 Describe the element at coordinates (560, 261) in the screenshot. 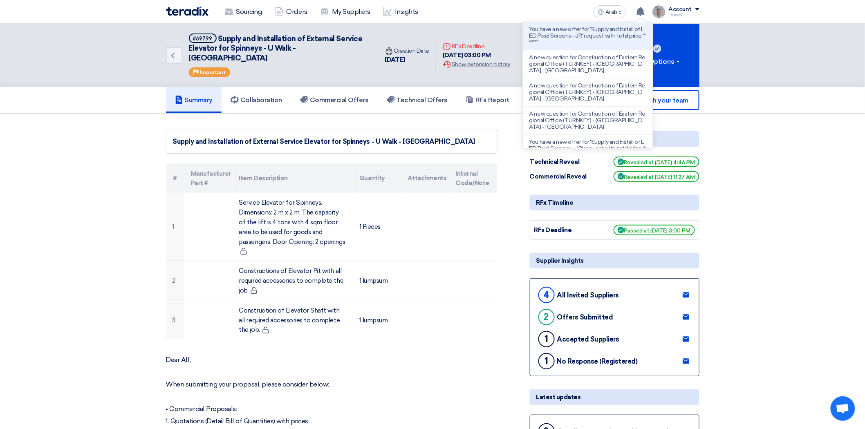

I see `font: Supplier Insights` at that location.